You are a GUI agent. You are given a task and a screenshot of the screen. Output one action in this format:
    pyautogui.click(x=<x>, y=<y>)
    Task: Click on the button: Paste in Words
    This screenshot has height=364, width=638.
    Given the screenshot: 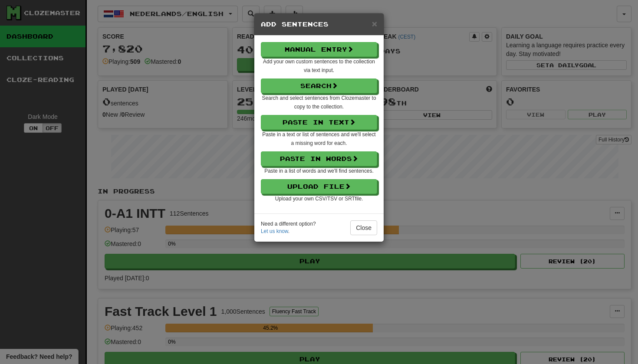 What is the action you would take?
    pyautogui.click(x=319, y=159)
    